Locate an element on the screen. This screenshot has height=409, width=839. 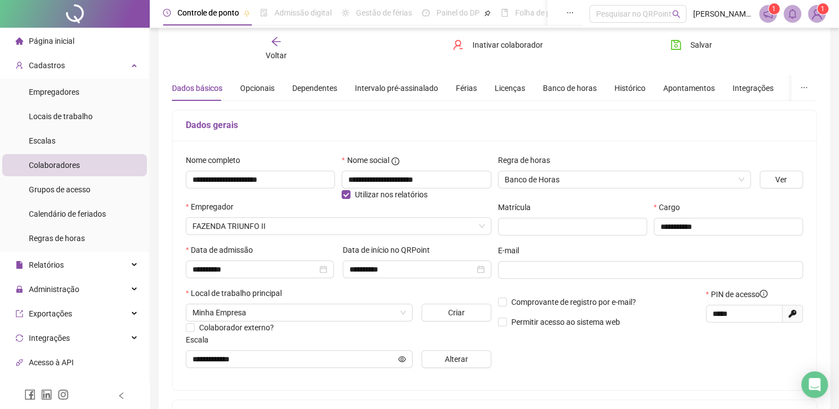
label: Empregador is located at coordinates (213, 207).